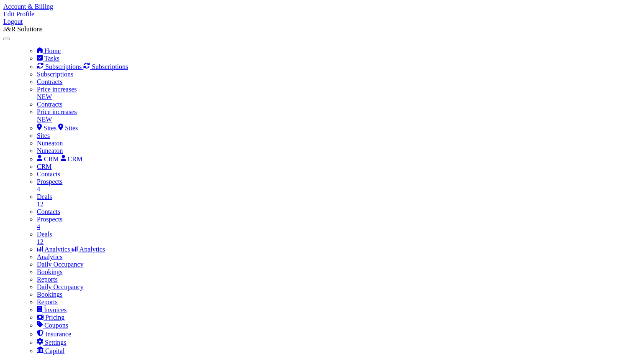 Image resolution: width=644 pixels, height=356 pixels. I want to click on div: Account & Billing, so click(322, 7).